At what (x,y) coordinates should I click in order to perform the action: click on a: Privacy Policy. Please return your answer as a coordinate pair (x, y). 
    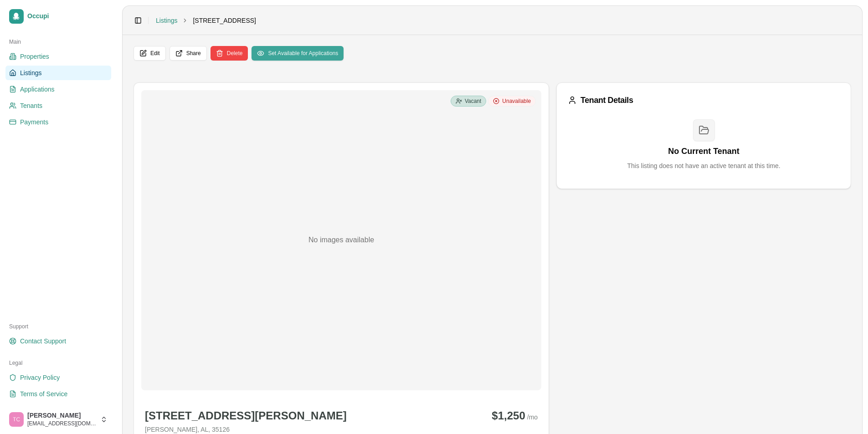
    Looking at the image, I should click on (59, 378).